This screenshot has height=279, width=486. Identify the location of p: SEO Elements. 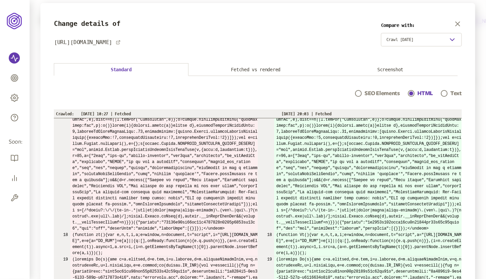
(382, 94).